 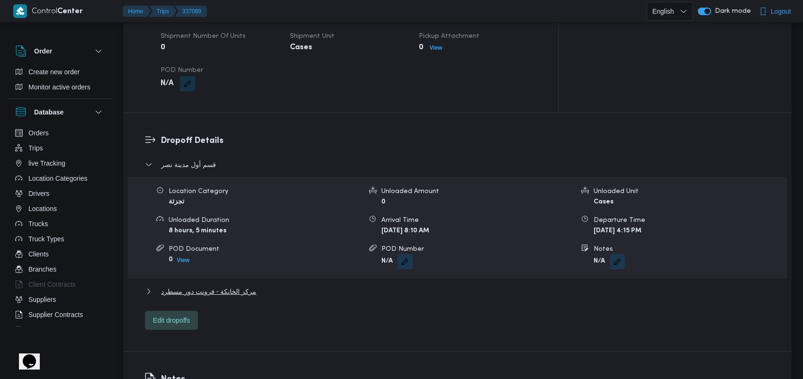 What do you see at coordinates (458, 292) in the screenshot?
I see `button: مركز الخانكة - فرونت دور مسطرد` at bounding box center [458, 292].